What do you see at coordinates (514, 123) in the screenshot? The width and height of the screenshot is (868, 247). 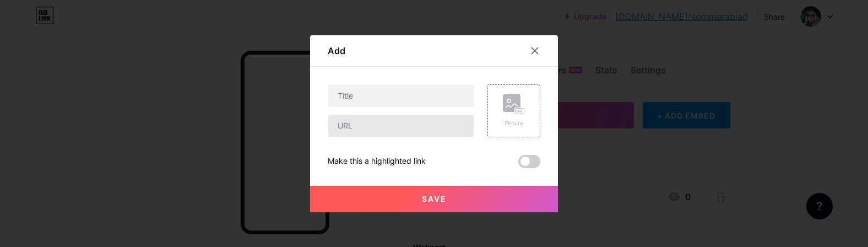 I see `div: Picture` at bounding box center [514, 123].